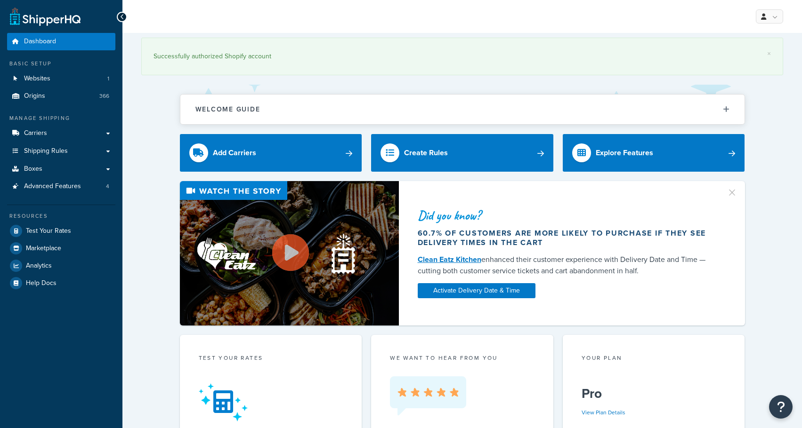 This screenshot has width=802, height=428. I want to click on button: Welcome Guide, so click(462, 109).